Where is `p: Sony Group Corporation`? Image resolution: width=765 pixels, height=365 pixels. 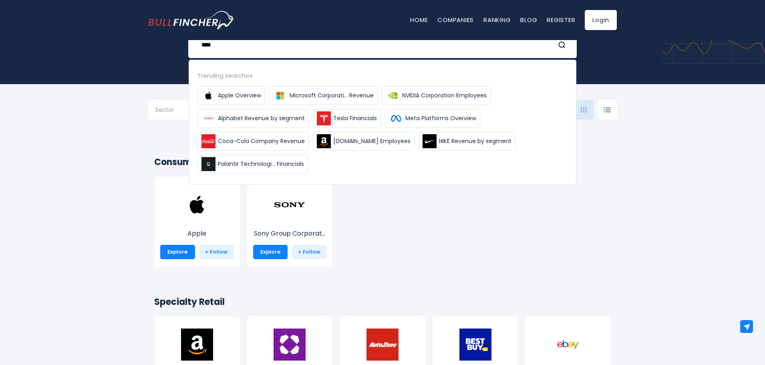
p: Sony Group Corporation is located at coordinates (290, 233).